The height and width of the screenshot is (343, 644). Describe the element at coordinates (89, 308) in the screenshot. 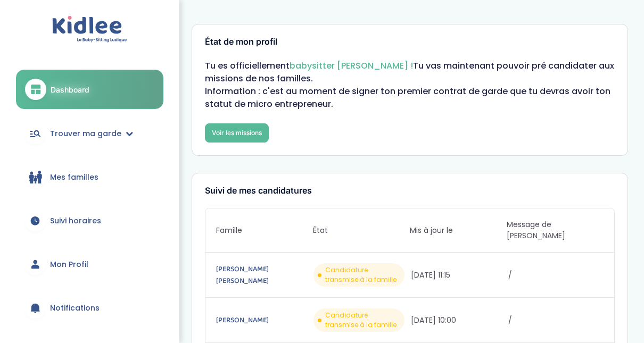

I see `a: Notifications` at that location.